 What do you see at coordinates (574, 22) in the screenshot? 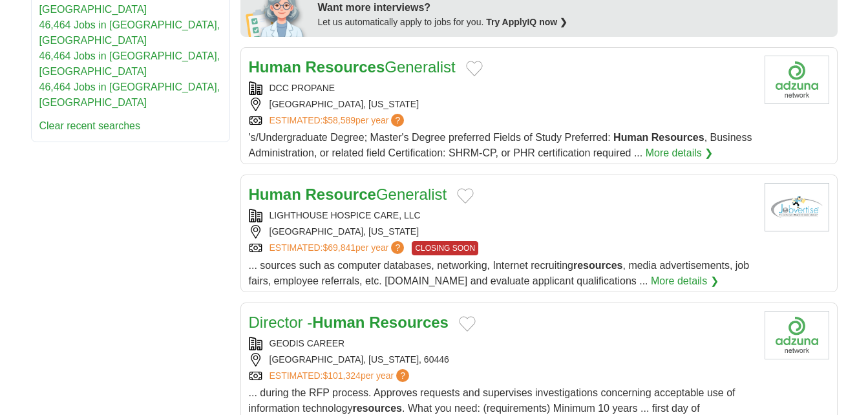
I see `div: Let us automatically apply to jobs for you.` at bounding box center [574, 22].